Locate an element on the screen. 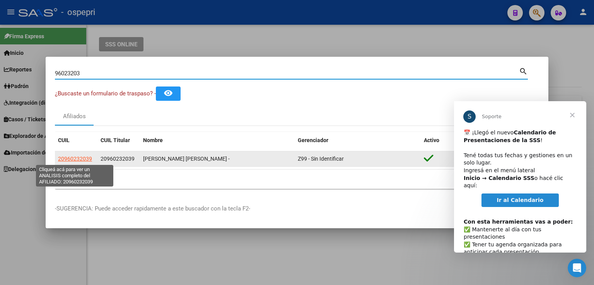 The height and width of the screenshot is (285, 594). datatable-header-cell: CUIL is located at coordinates (76, 140).